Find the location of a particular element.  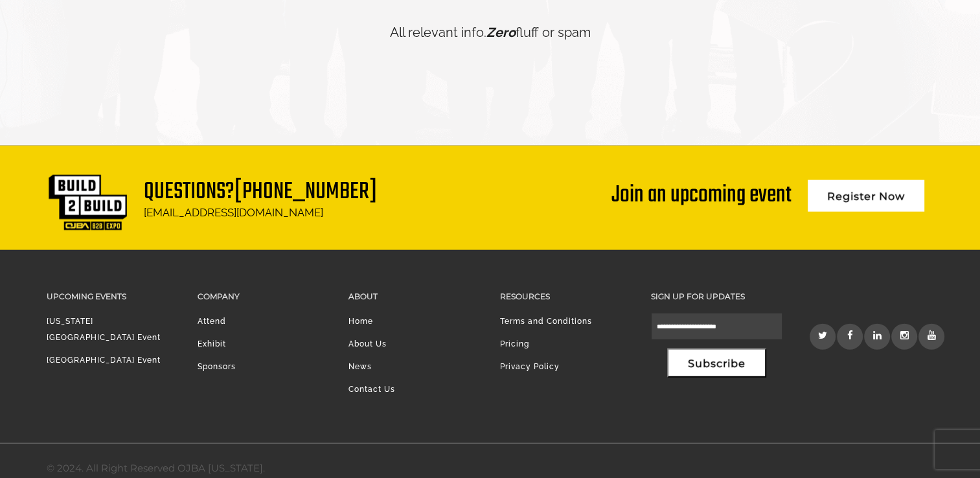

a: Pricing is located at coordinates (514, 344).